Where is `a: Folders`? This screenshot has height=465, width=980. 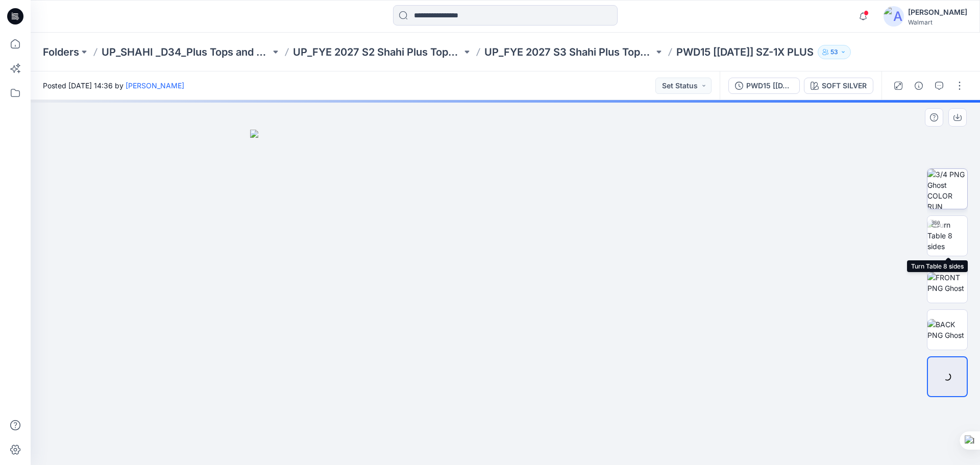
a: Folders is located at coordinates (61, 52).